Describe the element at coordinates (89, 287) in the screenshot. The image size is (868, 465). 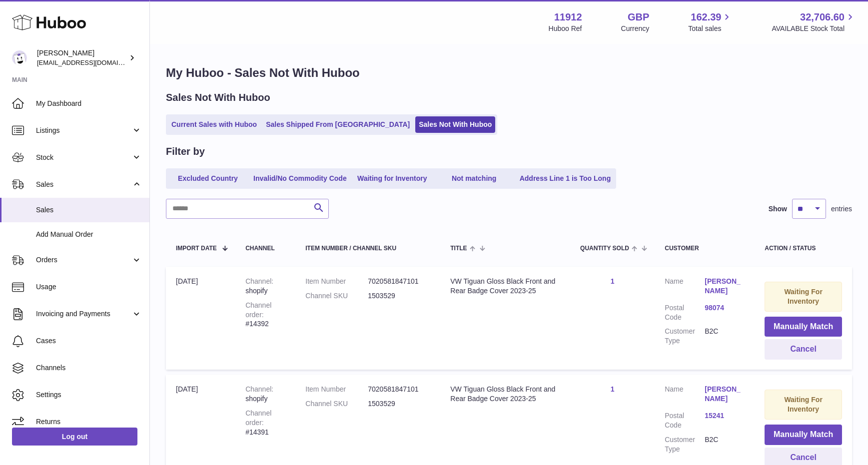
I see `span: Usage` at that location.